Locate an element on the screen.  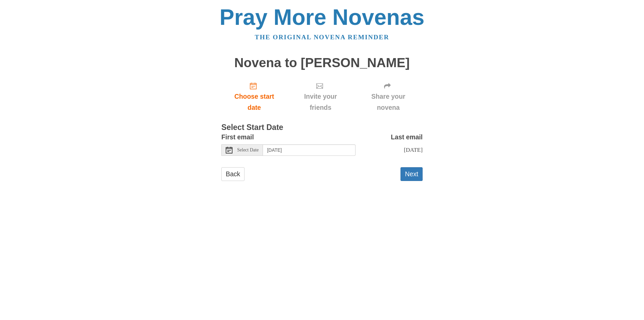
a: Pray More Novenas is located at coordinates (322, 17).